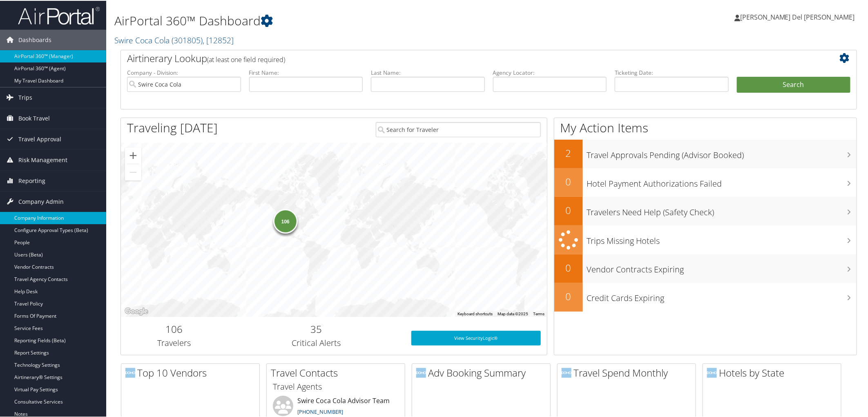 This screenshot has width=868, height=417. What do you see at coordinates (475, 313) in the screenshot?
I see `button: Keyboard shortcuts` at bounding box center [475, 313].